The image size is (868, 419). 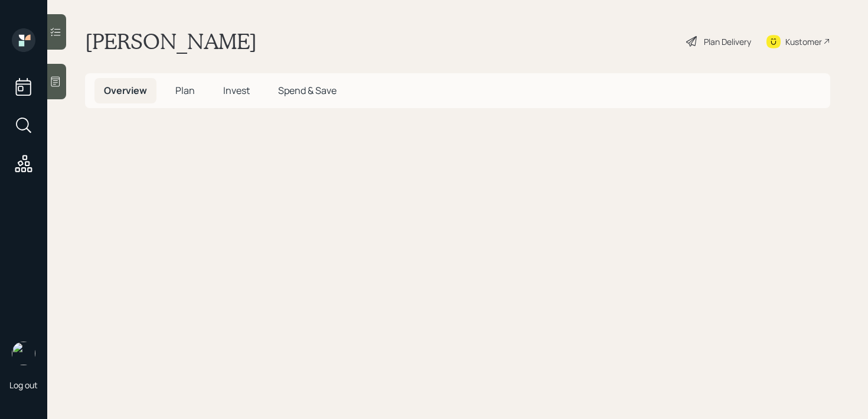 I want to click on span: Plan, so click(x=184, y=90).